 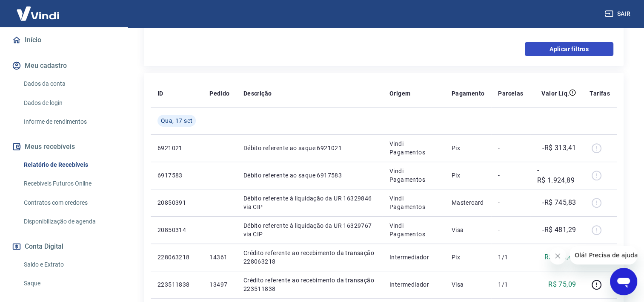 I want to click on p: 20850391, so click(x=177, y=203).